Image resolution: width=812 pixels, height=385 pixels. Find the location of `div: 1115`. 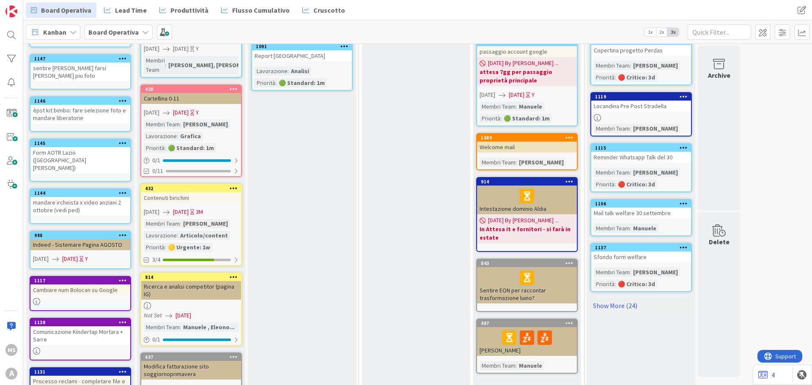

div: 1115 is located at coordinates (643, 148).